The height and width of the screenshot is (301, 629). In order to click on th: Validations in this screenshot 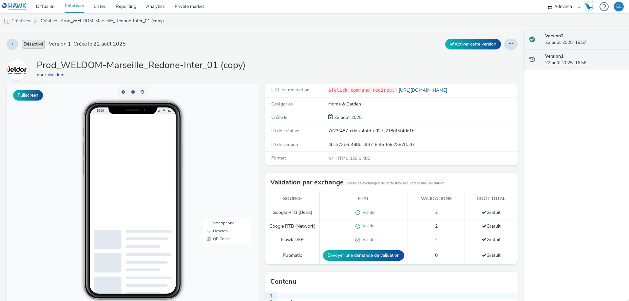, I will do `click(437, 199)`.